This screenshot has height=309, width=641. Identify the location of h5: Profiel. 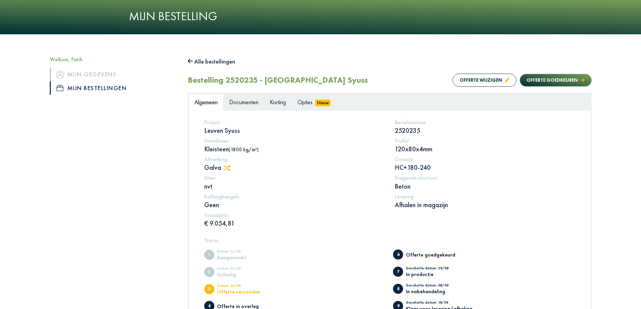
(485, 141).